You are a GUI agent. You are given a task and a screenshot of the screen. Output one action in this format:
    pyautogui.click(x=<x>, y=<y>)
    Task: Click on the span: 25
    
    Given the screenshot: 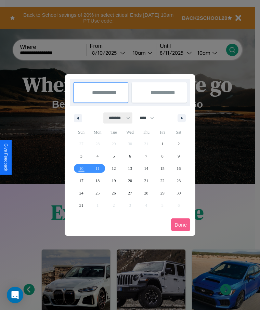 What is the action you would take?
    pyautogui.click(x=97, y=193)
    